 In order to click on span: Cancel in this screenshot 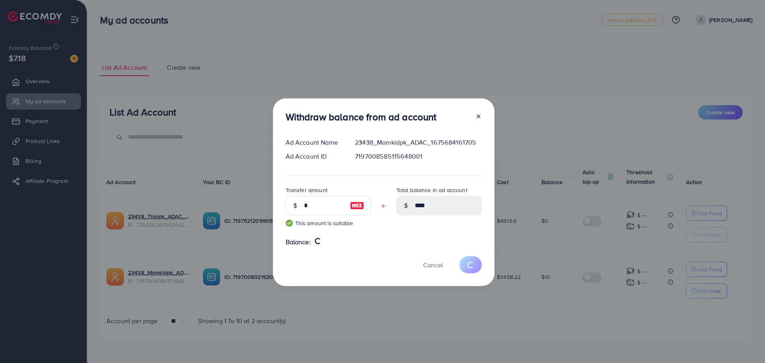, I will do `click(433, 265)`.